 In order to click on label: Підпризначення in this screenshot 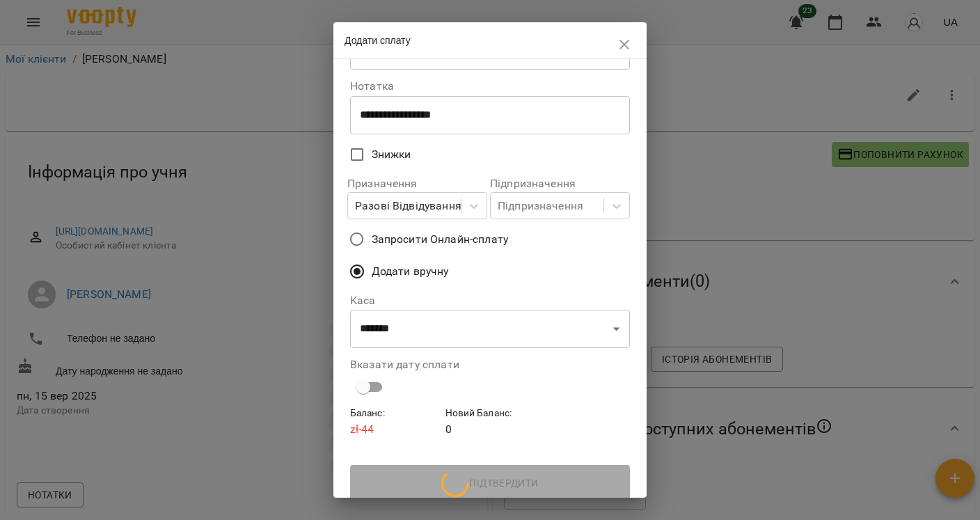, I will do `click(560, 184)`.